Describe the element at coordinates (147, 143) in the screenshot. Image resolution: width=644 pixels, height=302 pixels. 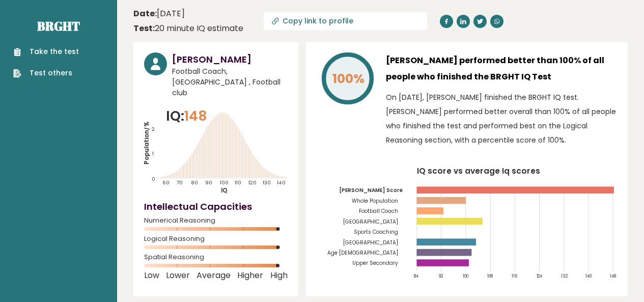
I see `tspan: Population/%` at that location.